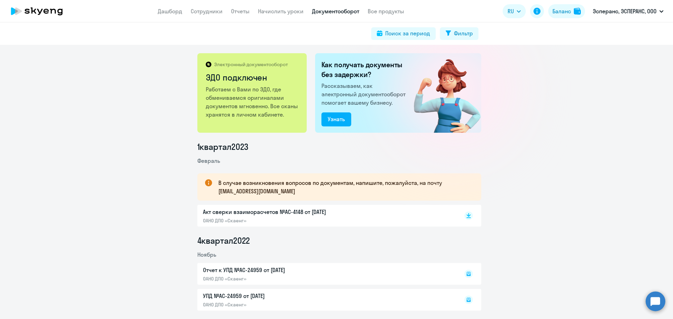 This screenshot has width=673, height=319. Describe the element at coordinates (339, 147) in the screenshot. I see `li: 1 квартал 2023` at that location.